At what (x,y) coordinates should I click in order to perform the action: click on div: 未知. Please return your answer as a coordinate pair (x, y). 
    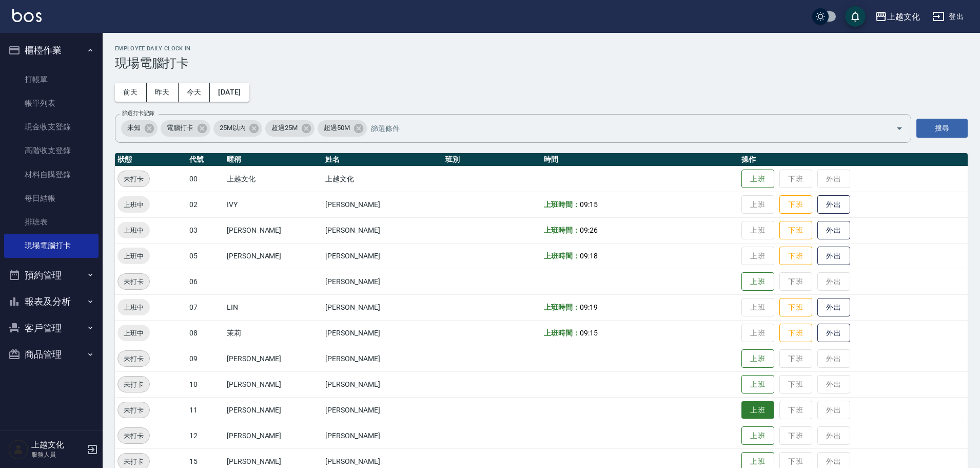
    Looking at the image, I should click on (139, 128).